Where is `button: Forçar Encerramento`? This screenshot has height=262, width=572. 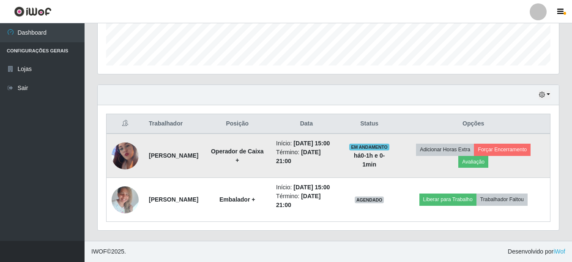
button: Forçar Encerramento is located at coordinates (503, 150).